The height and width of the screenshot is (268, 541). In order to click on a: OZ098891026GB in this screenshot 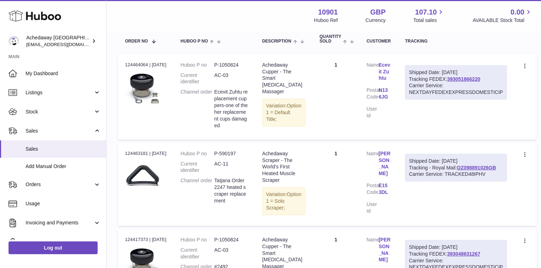, I will do `click(476, 168)`.